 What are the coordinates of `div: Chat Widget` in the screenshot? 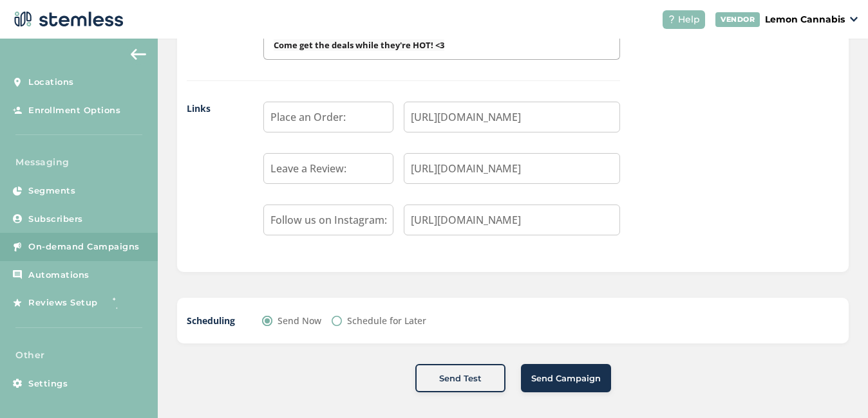 It's located at (836, 387).